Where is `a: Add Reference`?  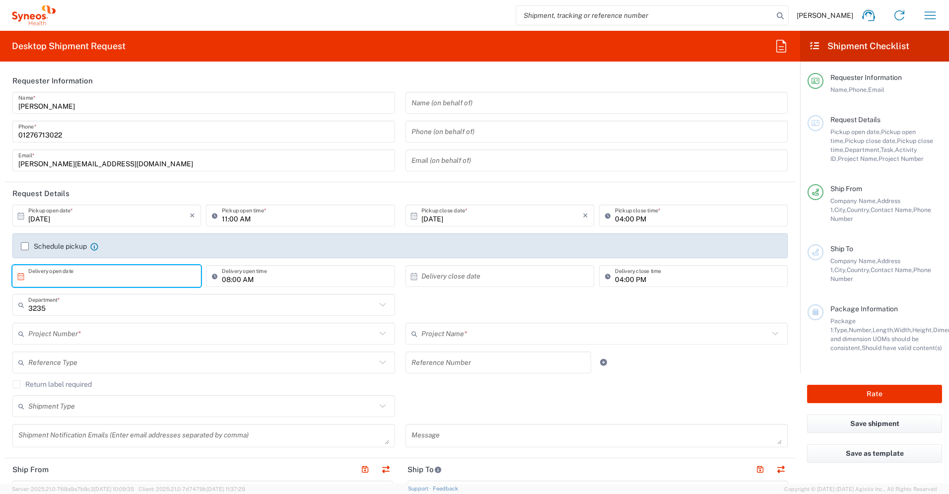 a: Add Reference is located at coordinates (603, 362).